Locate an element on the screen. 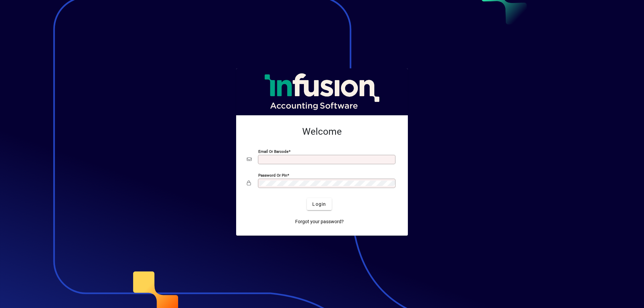  span: Forgot your password? is located at coordinates (320, 222).